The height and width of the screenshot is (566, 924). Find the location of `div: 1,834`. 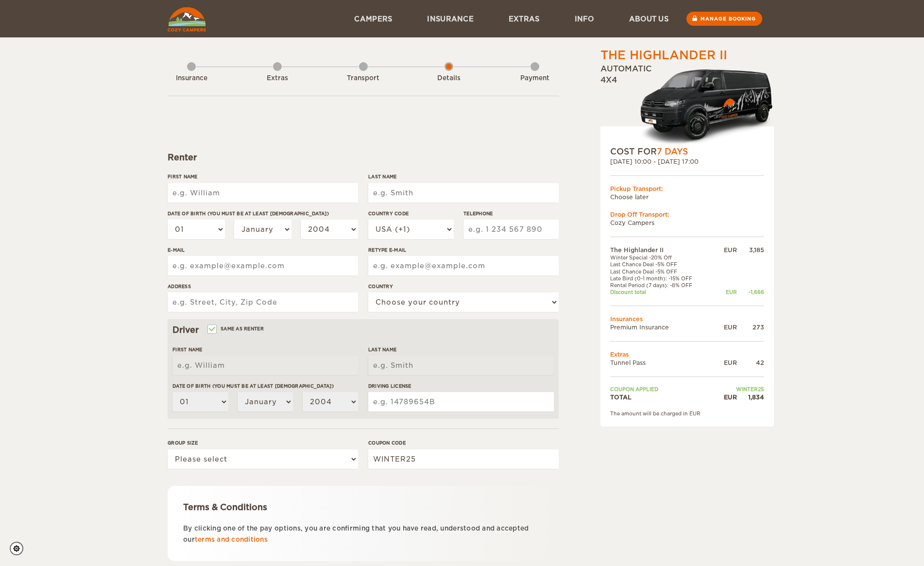

div: 1,834 is located at coordinates (751, 397).